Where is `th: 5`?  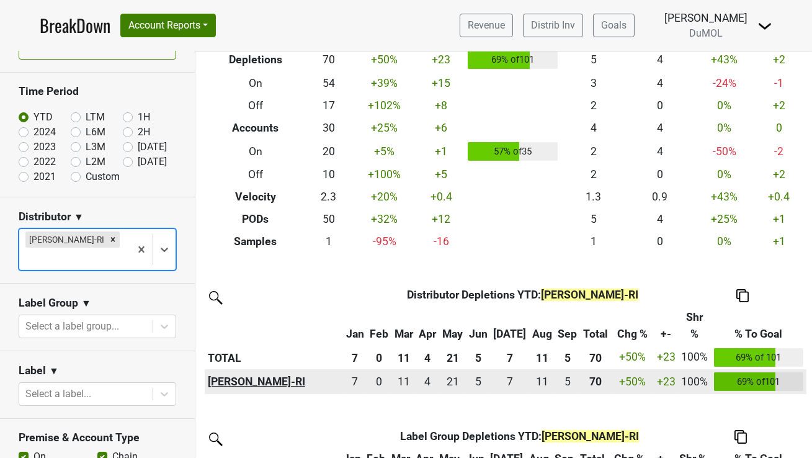 th: 5 is located at coordinates (478, 357).